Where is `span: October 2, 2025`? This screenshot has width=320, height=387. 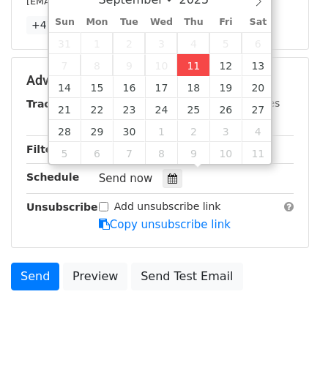 span: October 2, 2025 is located at coordinates (193, 131).